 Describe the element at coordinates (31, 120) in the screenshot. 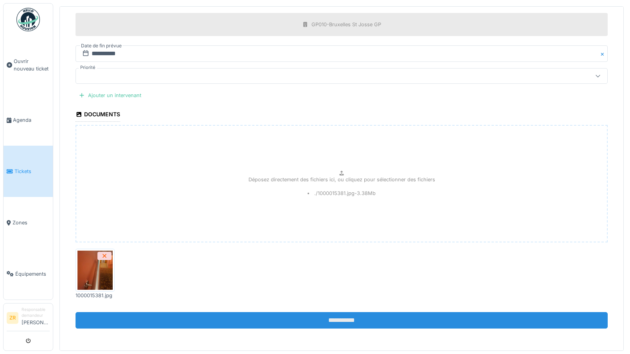

I see `span: Agenda` at that location.